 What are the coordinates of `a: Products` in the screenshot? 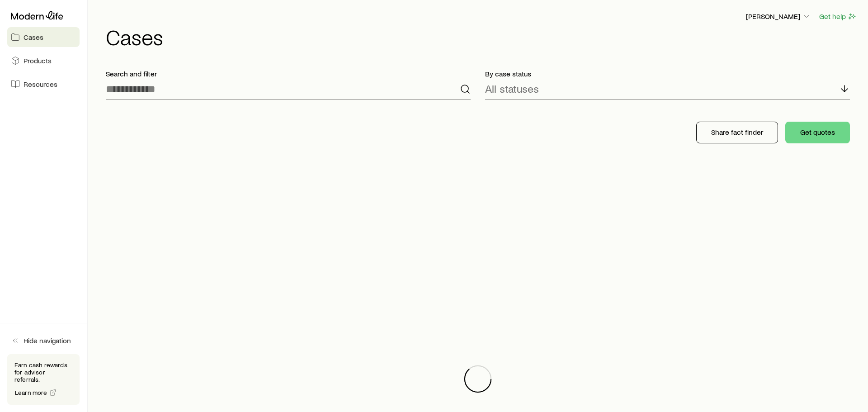 It's located at (43, 61).